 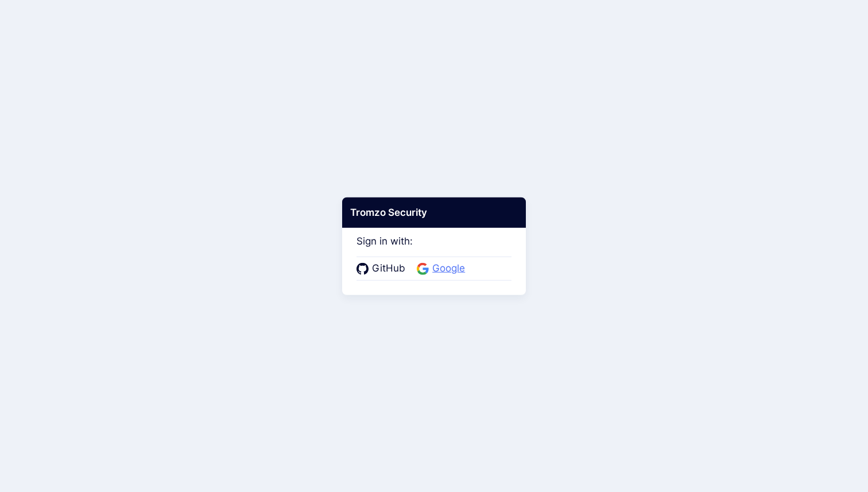 What do you see at coordinates (448, 269) in the screenshot?
I see `span: Google` at bounding box center [448, 269].